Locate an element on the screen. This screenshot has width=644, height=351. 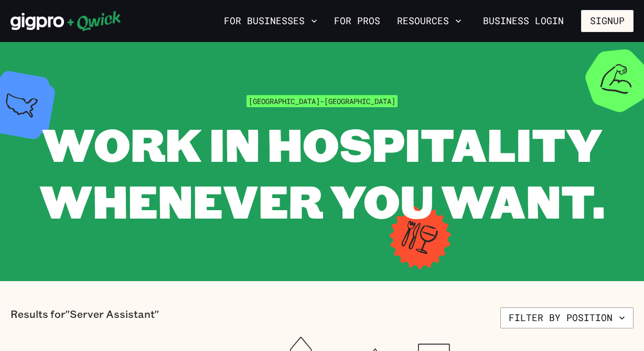
a: For Pros is located at coordinates (357, 21).